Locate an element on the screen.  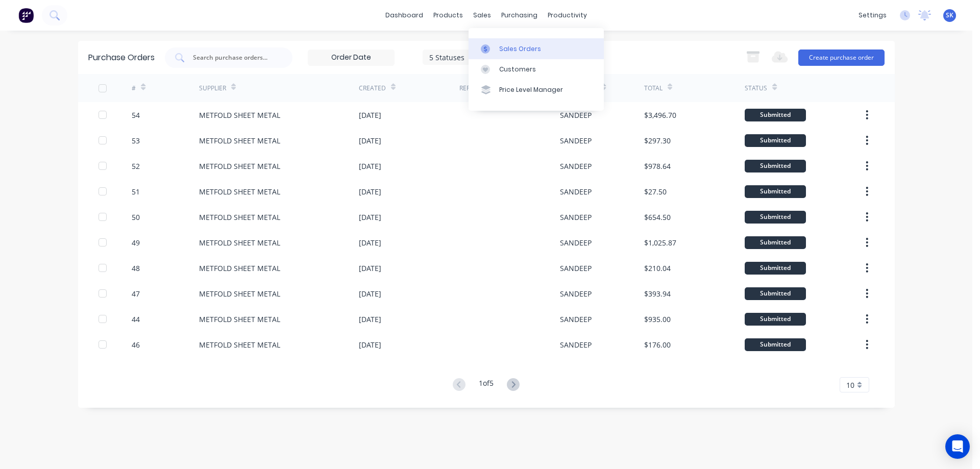
img: Factory is located at coordinates (26, 16).